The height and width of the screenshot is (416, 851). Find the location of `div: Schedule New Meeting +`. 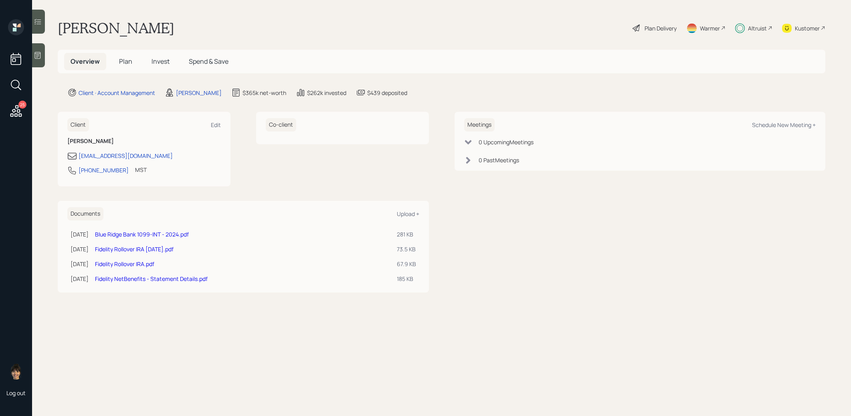

div: Schedule New Meeting + is located at coordinates (784, 125).